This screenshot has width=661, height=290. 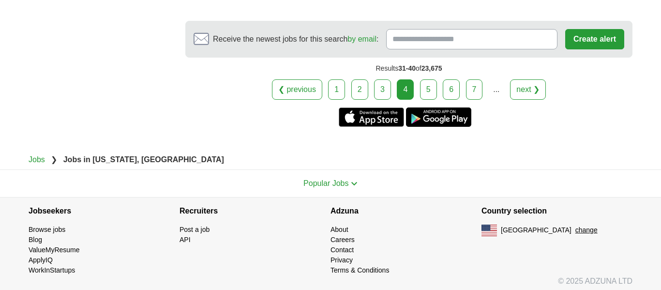 What do you see at coordinates (360, 90) in the screenshot?
I see `a: 2` at bounding box center [360, 90].